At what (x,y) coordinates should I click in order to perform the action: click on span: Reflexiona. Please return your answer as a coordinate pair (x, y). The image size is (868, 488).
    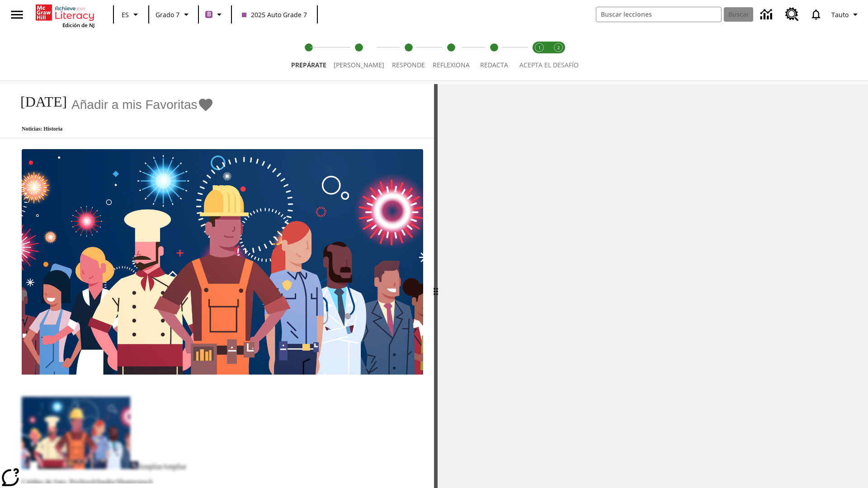
    Looking at the image, I should click on (451, 65).